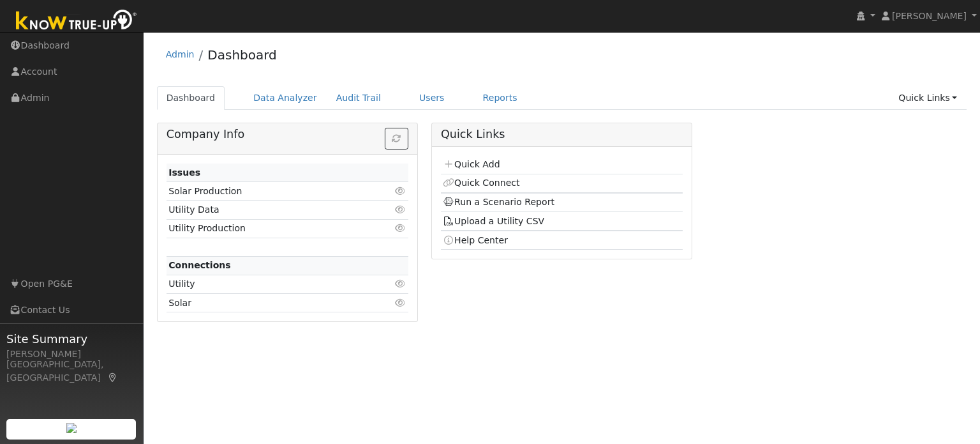 The height and width of the screenshot is (444, 980). What do you see at coordinates (359, 97) in the screenshot?
I see `a: Audit Trail` at bounding box center [359, 97].